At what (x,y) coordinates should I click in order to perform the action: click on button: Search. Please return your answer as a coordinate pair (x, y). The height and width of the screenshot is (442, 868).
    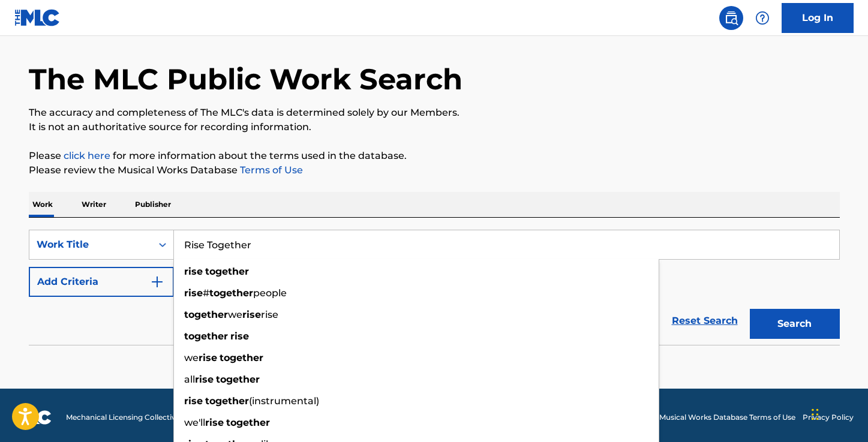
    Looking at the image, I should click on (795, 323).